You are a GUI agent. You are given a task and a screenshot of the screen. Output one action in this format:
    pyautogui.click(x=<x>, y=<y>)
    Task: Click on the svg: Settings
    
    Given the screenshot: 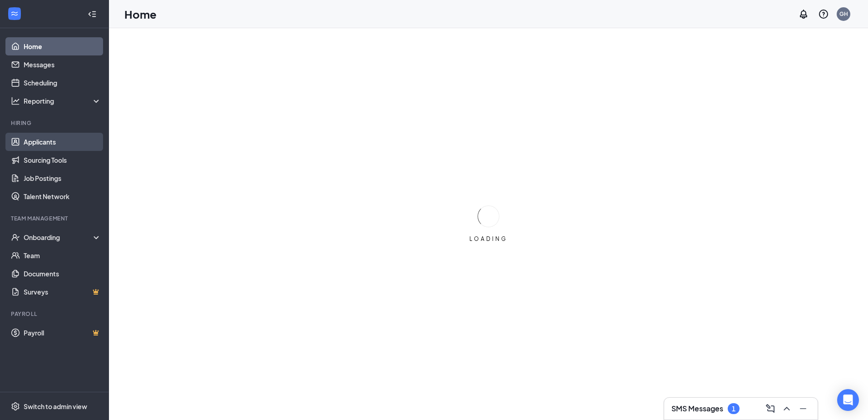 What is the action you would take?
    pyautogui.click(x=15, y=406)
    